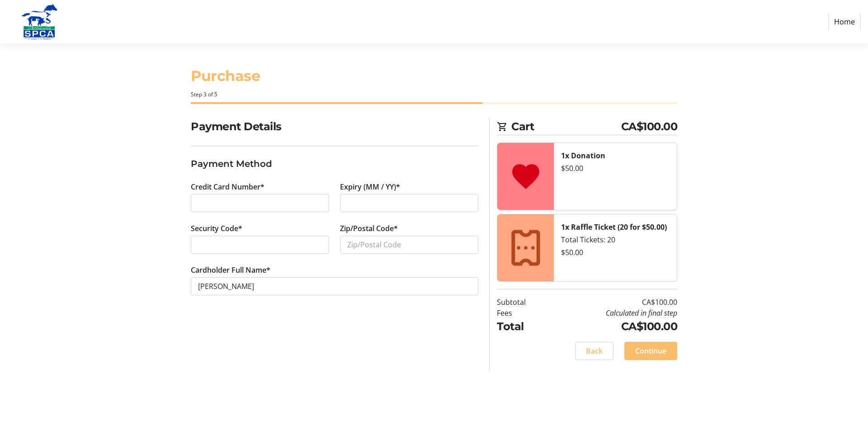 The width and height of the screenshot is (868, 431). Describe the element at coordinates (594, 351) in the screenshot. I see `span: Back` at that location.